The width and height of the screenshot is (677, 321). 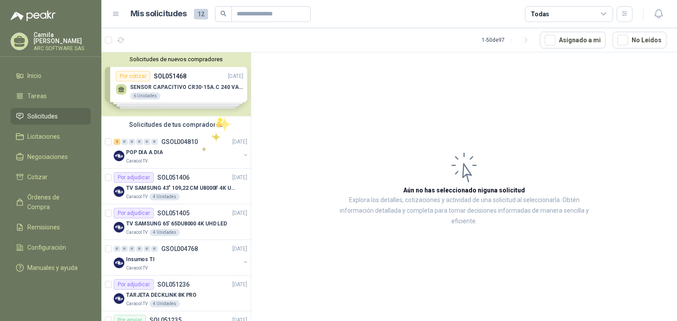 I want to click on p: ARC SOFTWARE SAS, so click(x=62, y=48).